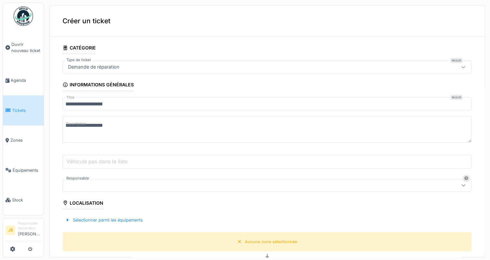 Image resolution: width=490 pixels, height=260 pixels. Describe the element at coordinates (104, 220) in the screenshot. I see `div: Sélectionner parmi les équipements` at that location.